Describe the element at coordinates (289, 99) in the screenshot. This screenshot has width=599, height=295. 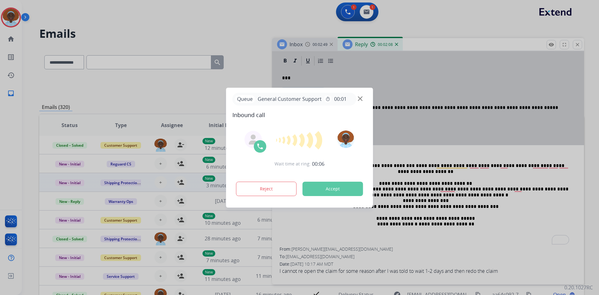
I see `span: General Customer Support` at that location.